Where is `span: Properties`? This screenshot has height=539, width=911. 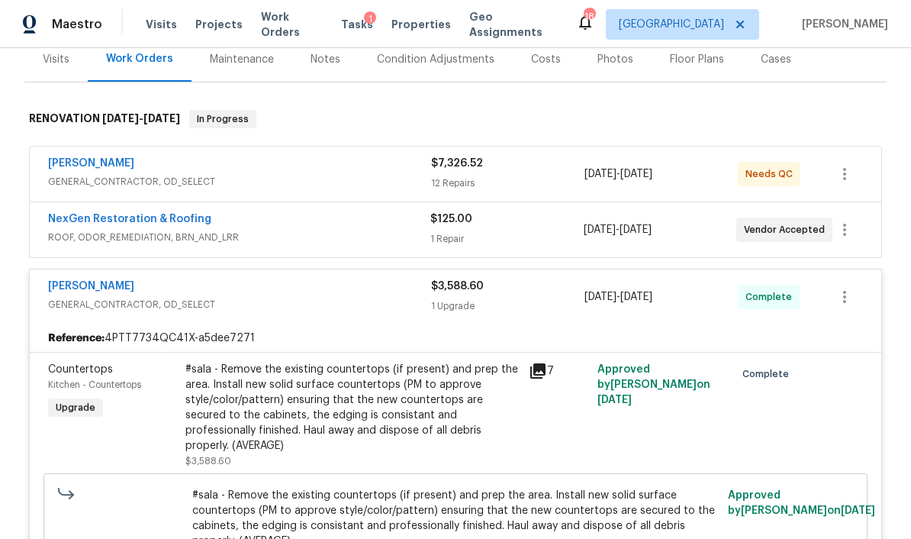
span: Properties is located at coordinates (421, 24).